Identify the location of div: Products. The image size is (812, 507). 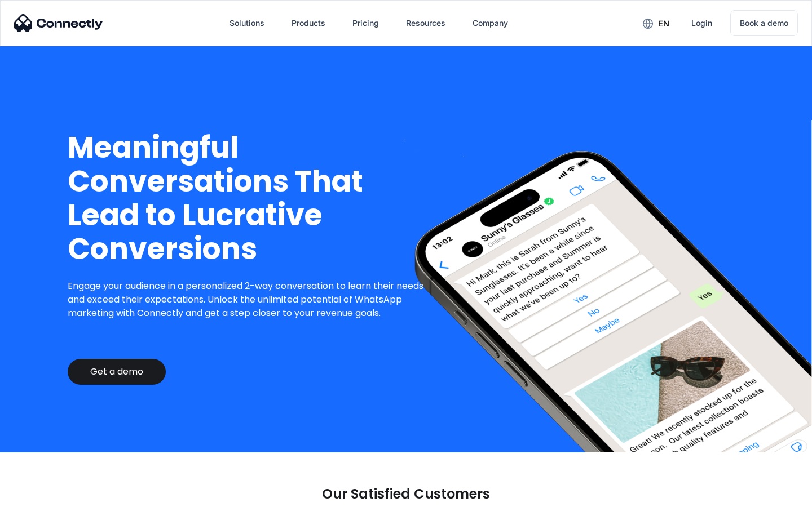
(309, 23).